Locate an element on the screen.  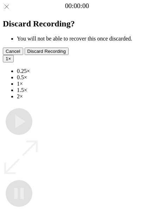
span: 1 is located at coordinates (7, 58).